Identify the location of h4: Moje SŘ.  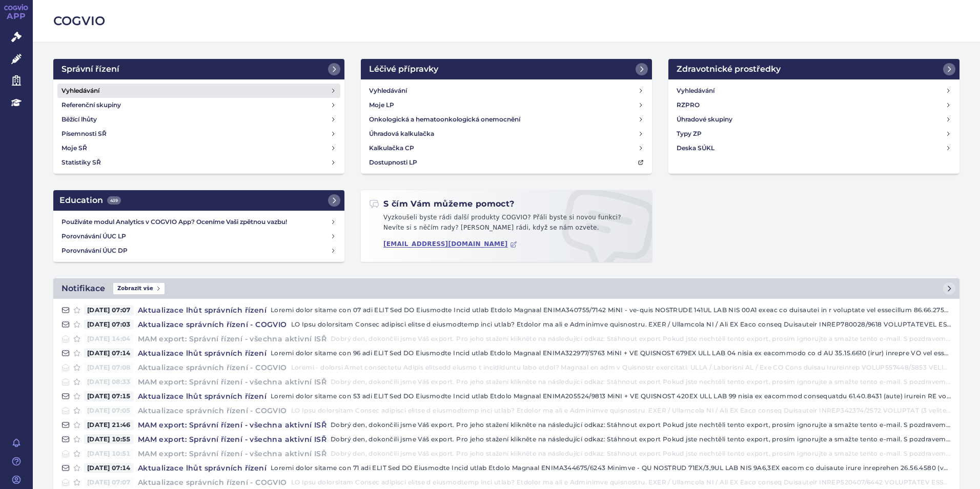
(74, 148).